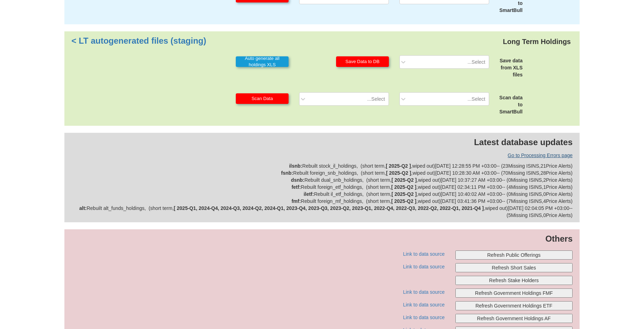  Describe the element at coordinates (83, 208) in the screenshot. I see `strong: alt :` at that location.